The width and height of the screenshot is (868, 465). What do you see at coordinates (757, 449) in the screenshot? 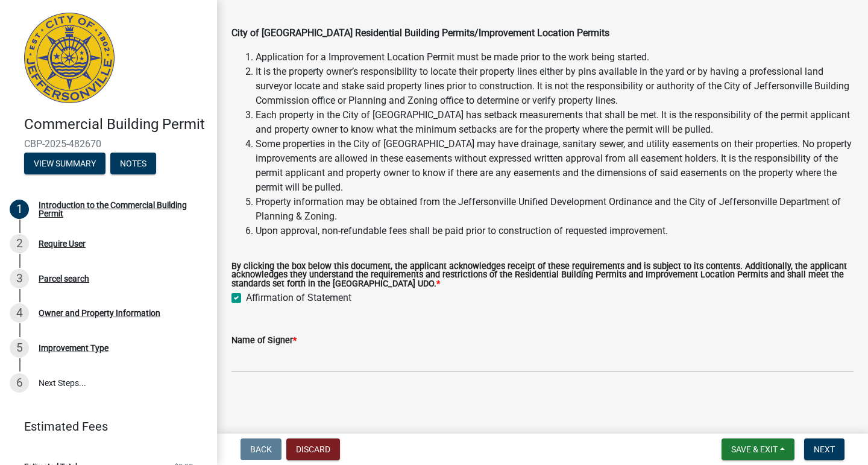
I see `button: Save & Exit` at bounding box center [757, 449].